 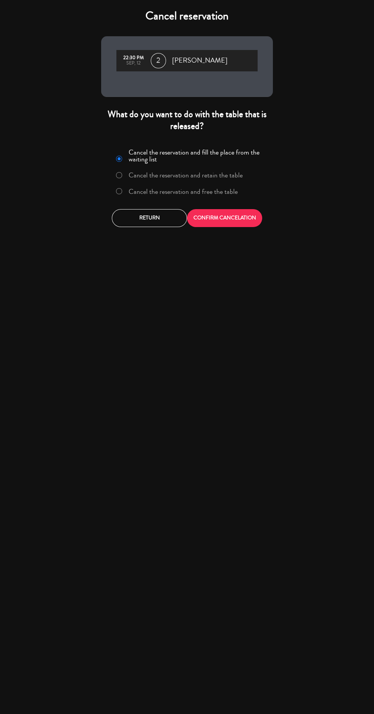 What do you see at coordinates (198, 156) in the screenshot?
I see `label: Cancel the reservation and fill the place from the waiting list` at bounding box center [198, 156].